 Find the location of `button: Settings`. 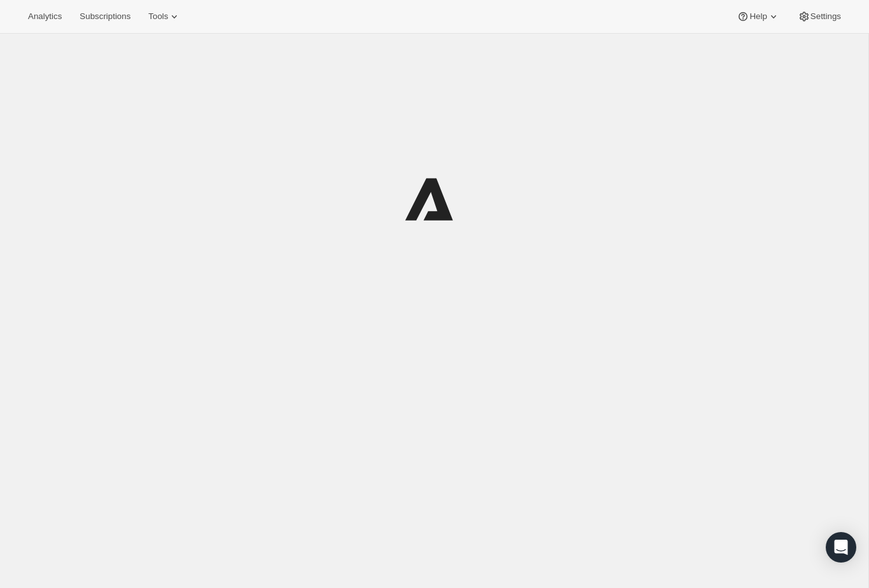

button: Settings is located at coordinates (819, 16).